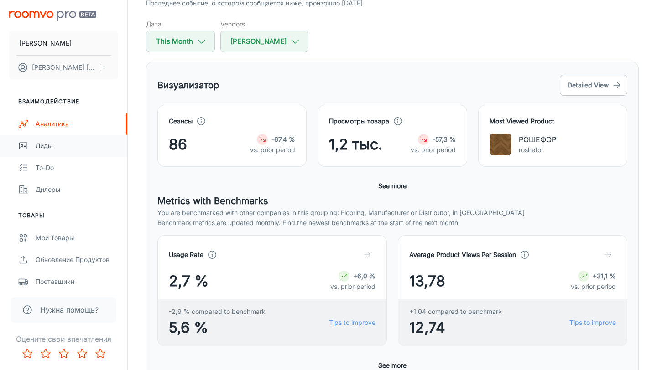 The height and width of the screenshot is (370, 657). Describe the element at coordinates (594, 85) in the screenshot. I see `a: Detailed View` at that location.